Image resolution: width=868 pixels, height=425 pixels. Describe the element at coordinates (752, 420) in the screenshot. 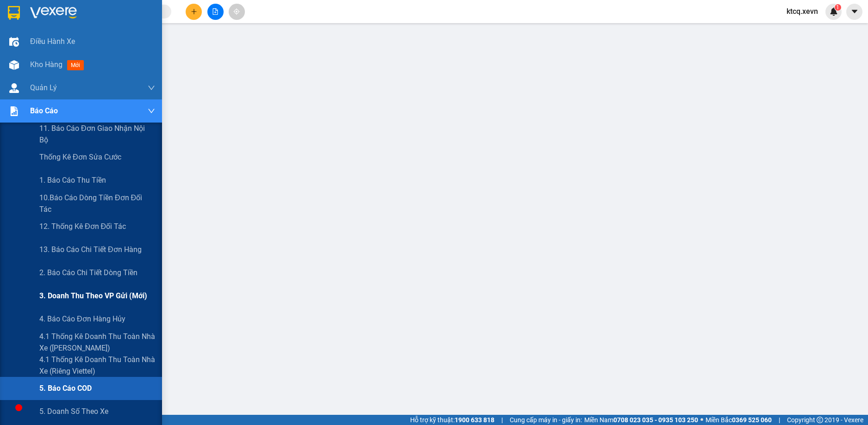

I see `strong: 0369 525 060` at that location.